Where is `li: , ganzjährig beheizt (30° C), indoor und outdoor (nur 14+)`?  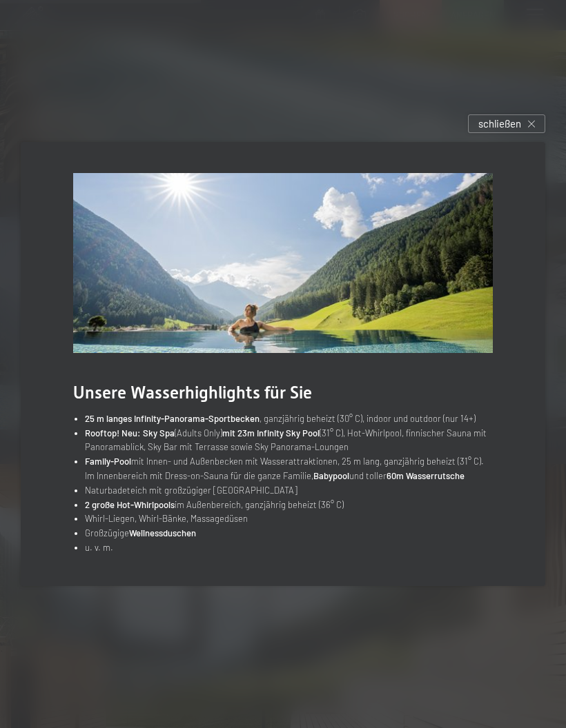
li: , ganzjährig beheizt (30° C), indoor und outdoor (nur 14+) is located at coordinates (289, 419).